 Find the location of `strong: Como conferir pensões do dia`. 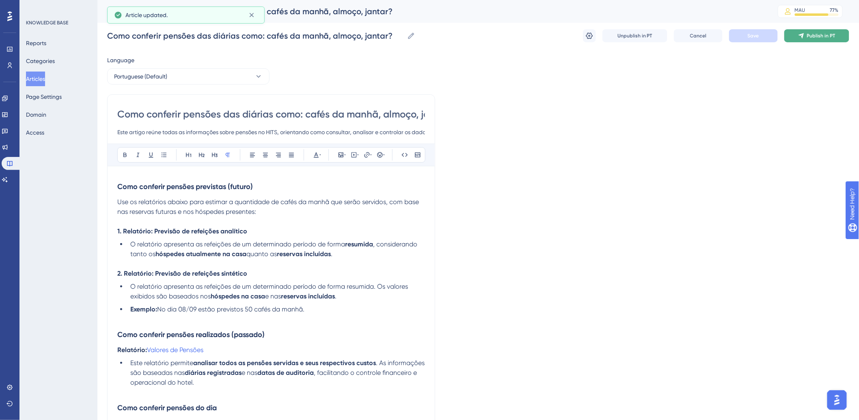

strong: Como conferir pensões do dia is located at coordinates (167, 407).